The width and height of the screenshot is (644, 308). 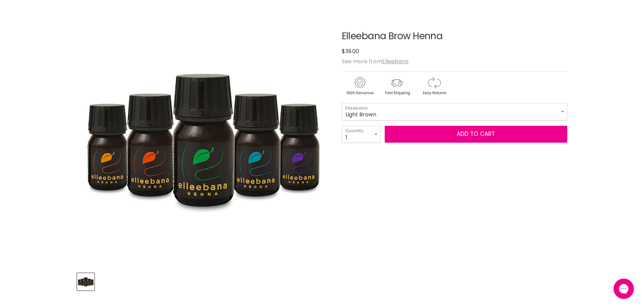 I want to click on img: returns.gif, so click(x=434, y=86).